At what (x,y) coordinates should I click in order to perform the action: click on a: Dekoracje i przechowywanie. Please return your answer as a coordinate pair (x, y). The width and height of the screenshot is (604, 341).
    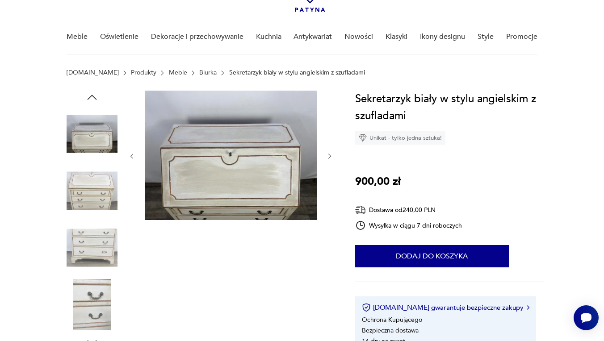
    Looking at the image, I should click on (197, 37).